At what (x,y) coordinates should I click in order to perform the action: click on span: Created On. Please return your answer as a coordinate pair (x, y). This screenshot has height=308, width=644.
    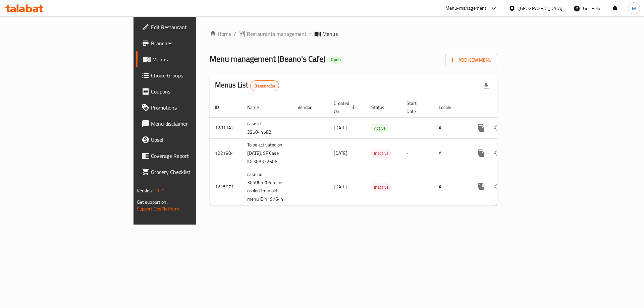
    Looking at the image, I should click on (346, 107).